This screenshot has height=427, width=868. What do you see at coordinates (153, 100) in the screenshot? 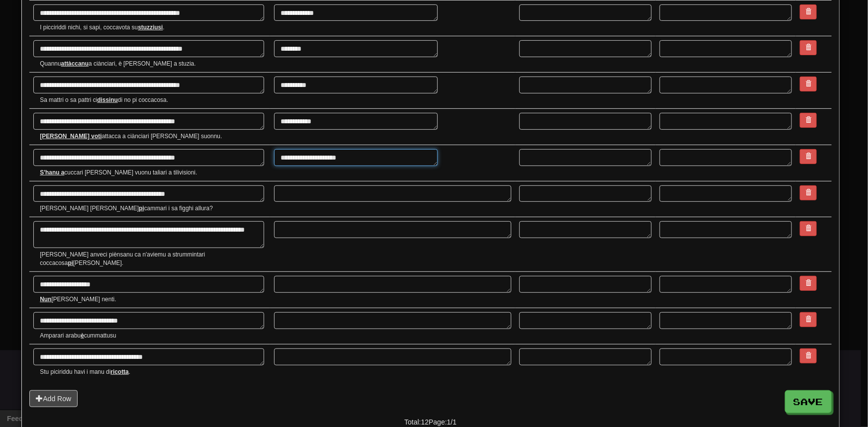
I see `small: Sa mattri o sa pattri ci di no pi coccacosa.` at bounding box center [153, 100].